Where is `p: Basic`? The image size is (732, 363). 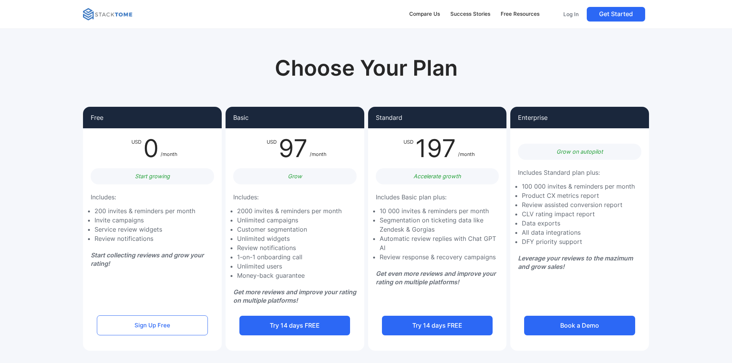 p: Basic is located at coordinates (241, 118).